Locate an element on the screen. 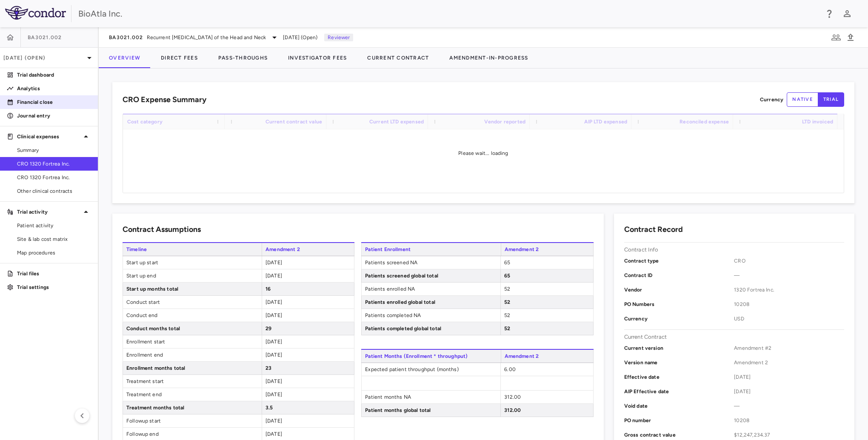 This screenshot has width=868, height=440. span: Enrollment end is located at coordinates (192, 355).